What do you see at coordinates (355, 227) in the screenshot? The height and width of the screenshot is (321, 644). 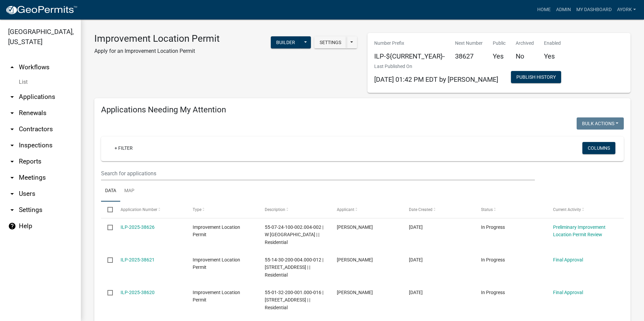 I see `span: Corrie Hovee` at bounding box center [355, 227].